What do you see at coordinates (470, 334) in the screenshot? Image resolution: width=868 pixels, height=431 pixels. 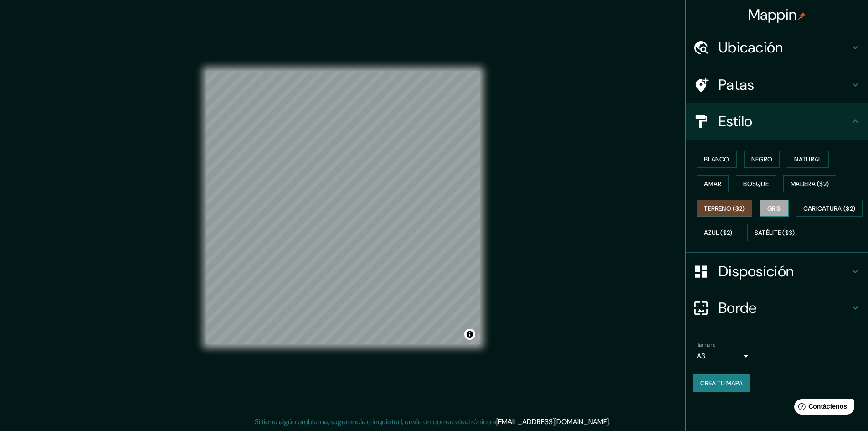 I see `button: Activar o desactivar atribución` at bounding box center [470, 334].